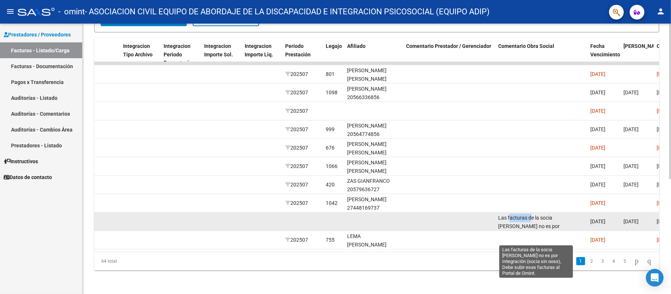 This screenshot has height=294, width=671. Describe the element at coordinates (298, 50) in the screenshot. I see `span: Período Prestación` at that location.